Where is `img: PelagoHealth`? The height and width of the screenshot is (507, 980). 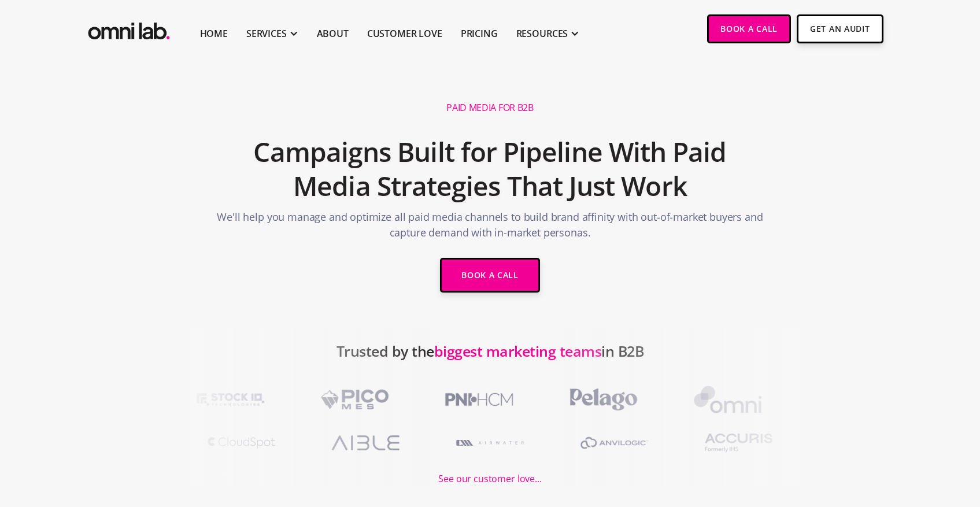 img: PelagoHealth is located at coordinates (590, 399).